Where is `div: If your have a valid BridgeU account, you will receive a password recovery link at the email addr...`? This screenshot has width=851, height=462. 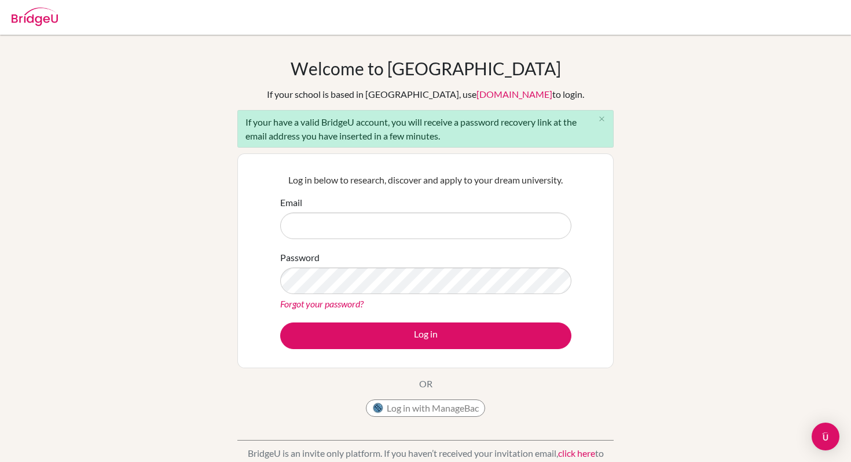 div: If your have a valid BridgeU account, you will receive a password recovery link at the email addr... is located at coordinates (425, 128).